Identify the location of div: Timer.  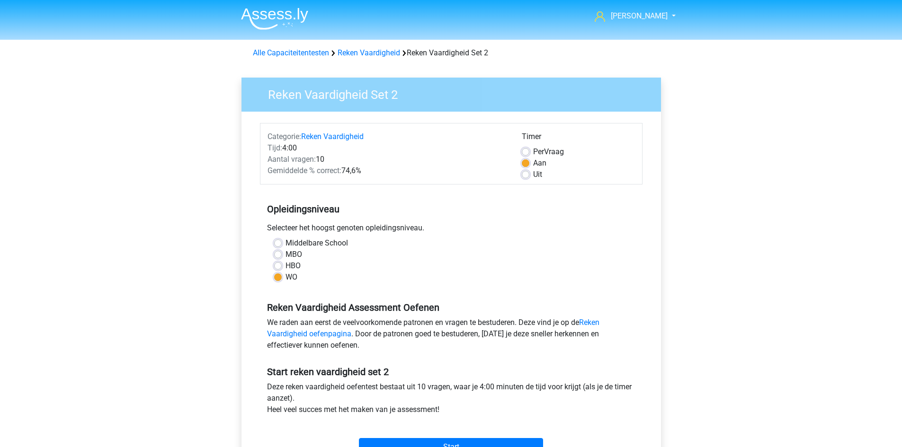
(578, 139).